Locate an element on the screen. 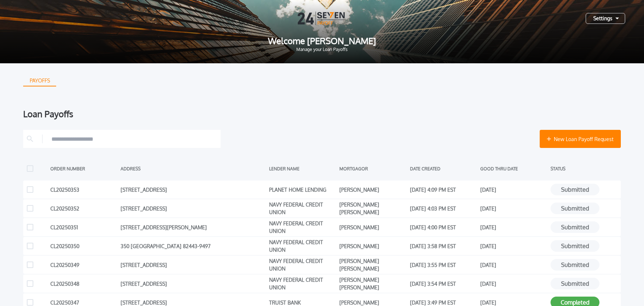 The image size is (644, 306). button: PAYOFFS is located at coordinates (39, 81).